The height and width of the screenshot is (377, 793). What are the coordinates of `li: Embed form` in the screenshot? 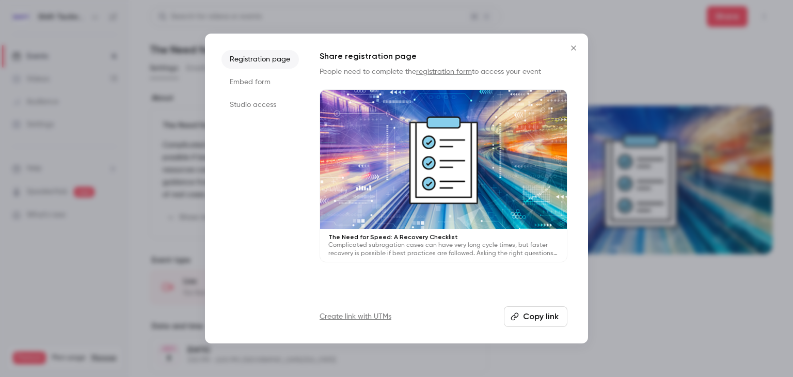 It's located at (260, 82).